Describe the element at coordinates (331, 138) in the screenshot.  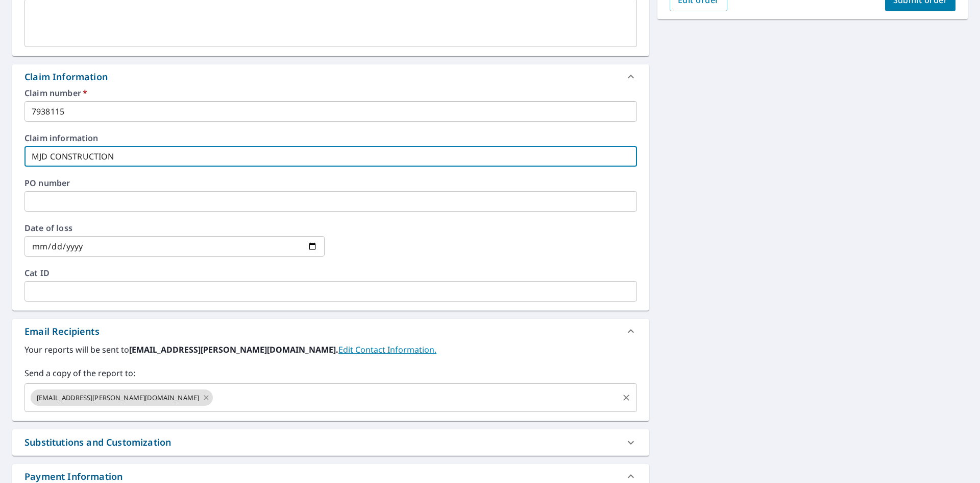
I see `label: Claim information` at that location.